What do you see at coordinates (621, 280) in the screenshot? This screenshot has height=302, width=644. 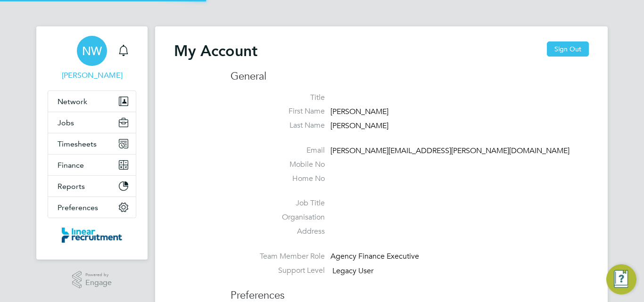 I see `button: Engage Resource Center` at bounding box center [621, 280].